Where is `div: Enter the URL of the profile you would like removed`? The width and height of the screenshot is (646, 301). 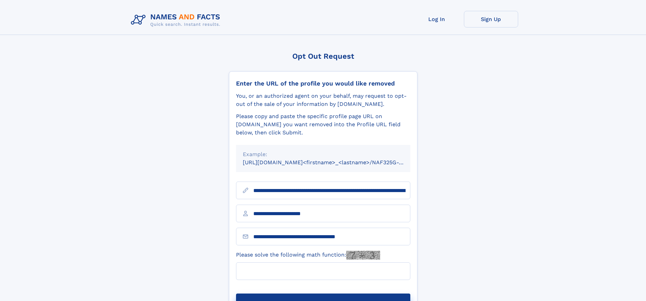 div: Enter the URL of the profile you would like removed is located at coordinates (323, 83).